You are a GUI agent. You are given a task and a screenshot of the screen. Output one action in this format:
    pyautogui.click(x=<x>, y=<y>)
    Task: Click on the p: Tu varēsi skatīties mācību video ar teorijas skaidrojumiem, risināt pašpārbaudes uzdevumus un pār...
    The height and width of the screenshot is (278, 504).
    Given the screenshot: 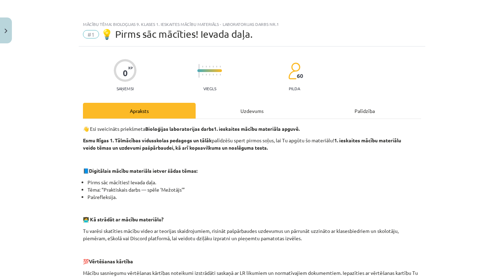 What is the action you would take?
    pyautogui.click(x=252, y=235)
    